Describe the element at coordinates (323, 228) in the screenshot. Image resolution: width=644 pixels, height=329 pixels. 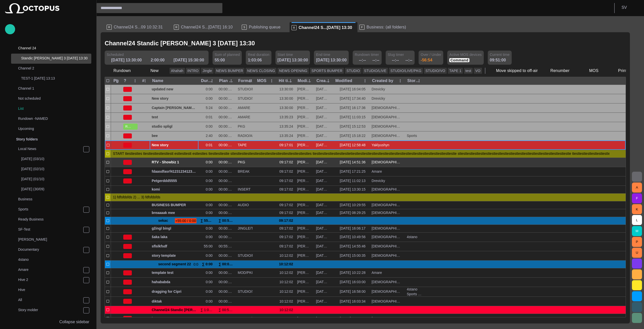
I see `div: 20/08 08:29:10` at that location.